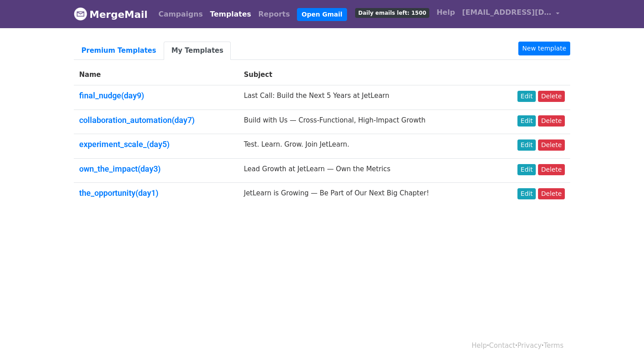  Describe the element at coordinates (366, 75) in the screenshot. I see `th: Subject` at that location.